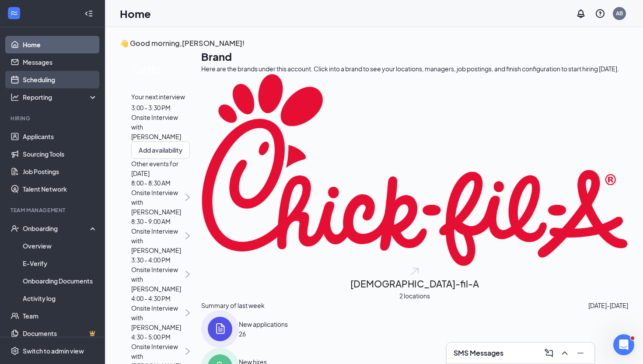 Image resolution: width=643 pixels, height=364 pixels. What do you see at coordinates (60, 154) in the screenshot?
I see `a: Sourcing Tools` at bounding box center [60, 154].